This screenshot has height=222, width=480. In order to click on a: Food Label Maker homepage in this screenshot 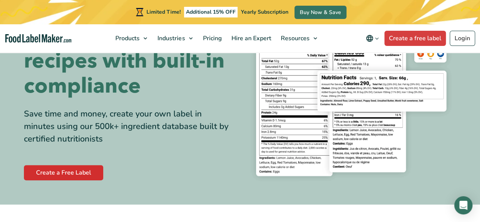, I will do `click(38, 38)`.